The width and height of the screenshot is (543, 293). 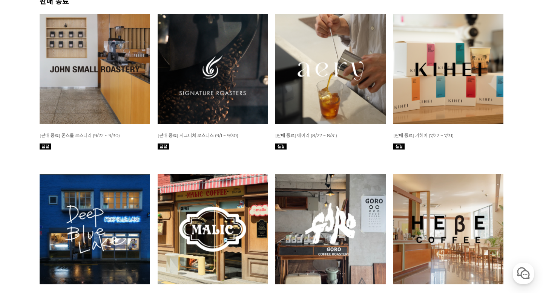 What do you see at coordinates (198, 135) in the screenshot?
I see `a: [판매 종료] 시그니쳐 로스터스 (9/1 ~ 9/30)` at bounding box center [198, 135].